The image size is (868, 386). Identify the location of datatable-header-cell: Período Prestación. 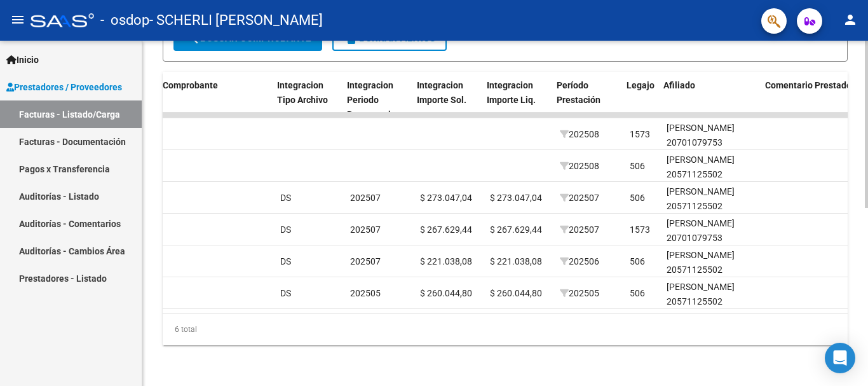
(587, 100).